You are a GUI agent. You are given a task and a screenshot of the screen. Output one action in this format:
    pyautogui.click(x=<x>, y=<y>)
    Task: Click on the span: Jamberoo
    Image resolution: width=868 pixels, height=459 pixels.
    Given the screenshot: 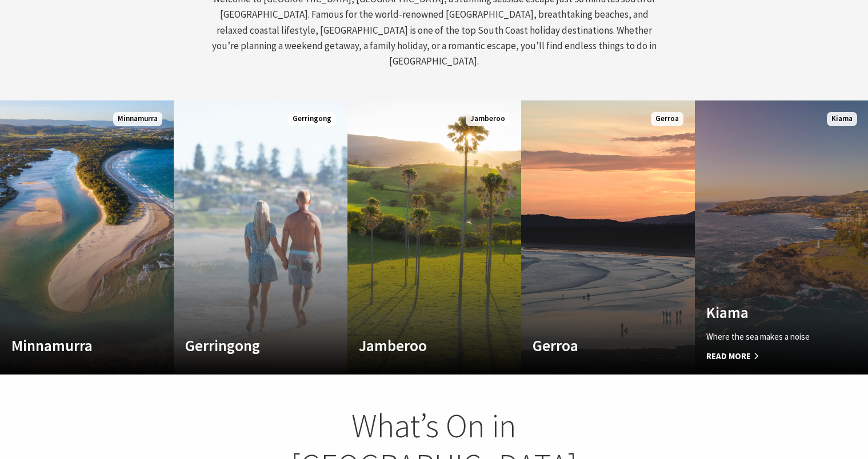 What is the action you would take?
    pyautogui.click(x=488, y=119)
    